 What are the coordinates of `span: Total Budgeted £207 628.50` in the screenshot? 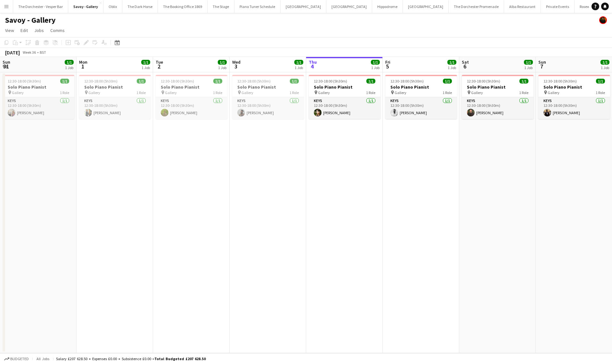 It's located at (180, 359).